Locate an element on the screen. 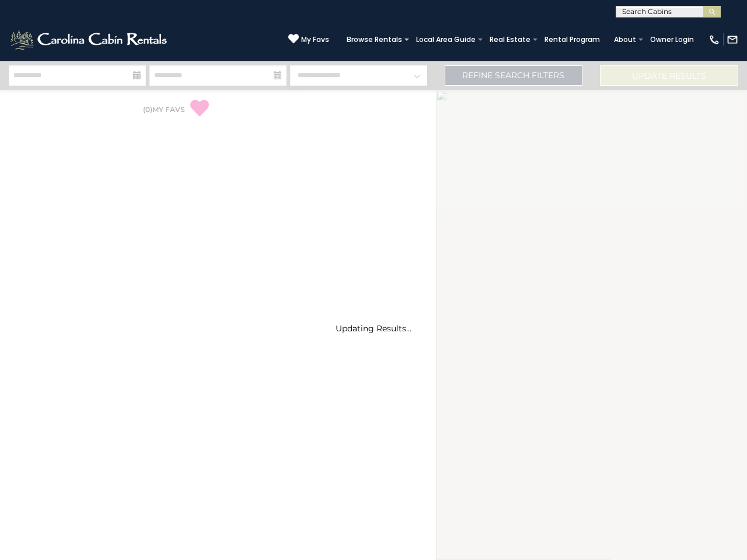  img: mail-regular-white.png is located at coordinates (733, 39).